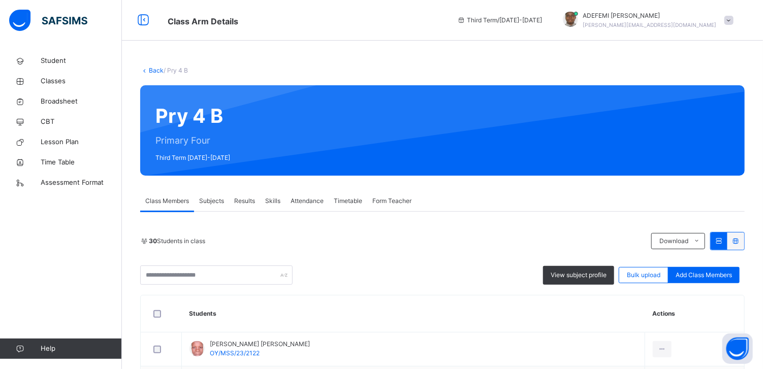 The width and height of the screenshot is (763, 369). Describe the element at coordinates (177, 241) in the screenshot. I see `span: Students in class` at that location.